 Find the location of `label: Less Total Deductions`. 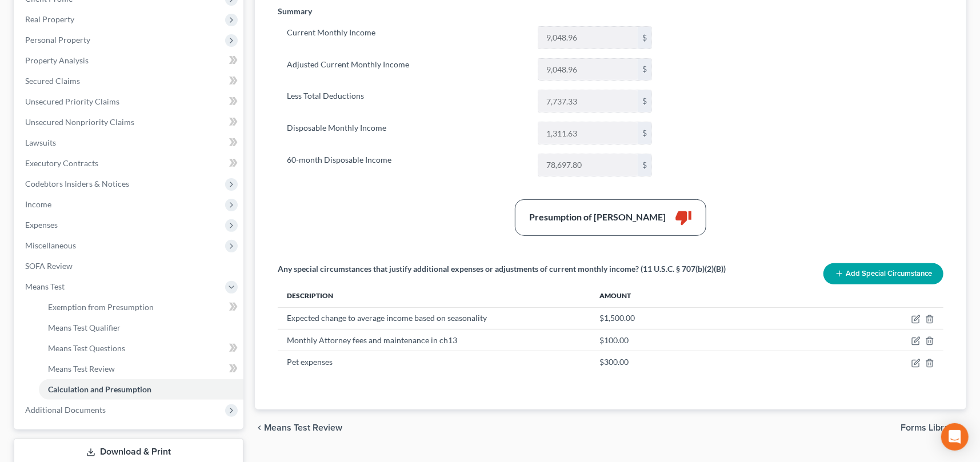

label: Less Total Deductions is located at coordinates (407, 101).